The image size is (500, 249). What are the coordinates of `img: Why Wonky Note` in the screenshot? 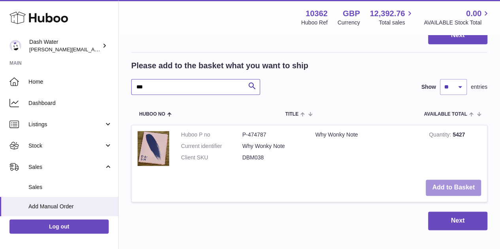 It's located at (153, 149).